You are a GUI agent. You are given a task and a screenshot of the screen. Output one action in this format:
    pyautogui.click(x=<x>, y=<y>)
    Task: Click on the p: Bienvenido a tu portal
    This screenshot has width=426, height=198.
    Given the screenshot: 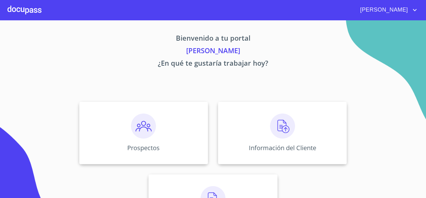 What is the action you would take?
    pyautogui.click(x=213, y=39)
    